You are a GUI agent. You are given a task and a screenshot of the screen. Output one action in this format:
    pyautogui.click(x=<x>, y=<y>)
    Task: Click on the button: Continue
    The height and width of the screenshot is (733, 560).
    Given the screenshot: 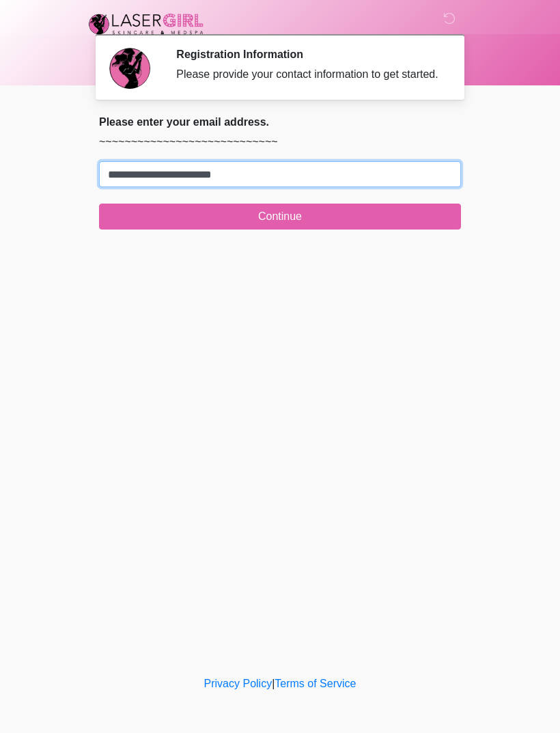 What is the action you would take?
    pyautogui.click(x=280, y=216)
    